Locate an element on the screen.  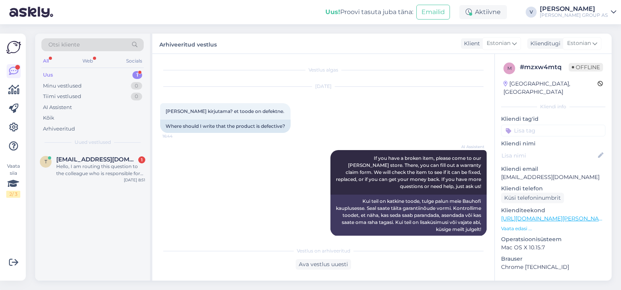
div: Tiimi vestlused is located at coordinates (62, 97).